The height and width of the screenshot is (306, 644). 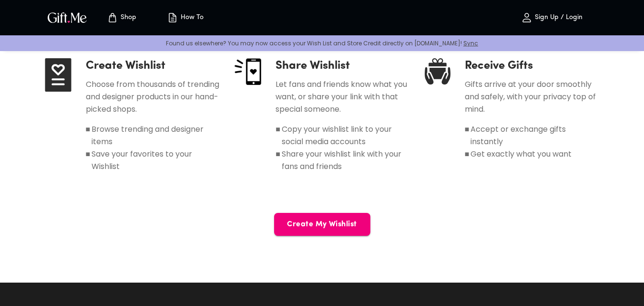 I want to click on button: GiftMe Logo, so click(x=67, y=18).